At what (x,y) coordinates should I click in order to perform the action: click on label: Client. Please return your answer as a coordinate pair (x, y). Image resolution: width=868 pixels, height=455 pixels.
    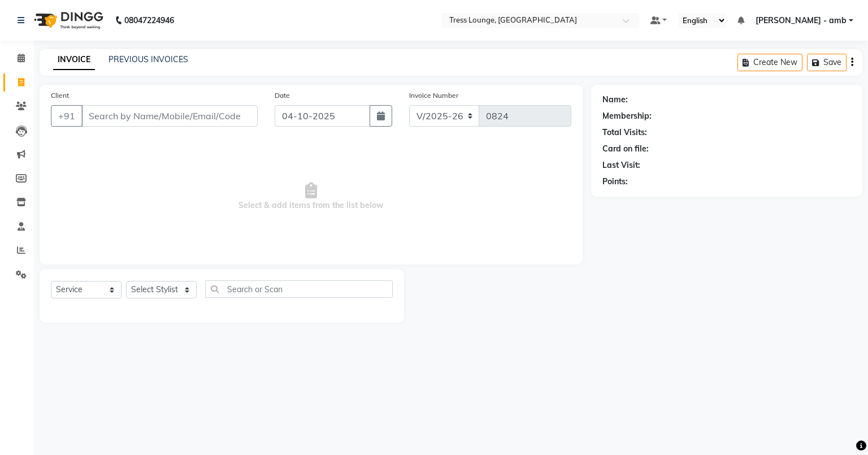
    Looking at the image, I should click on (60, 96).